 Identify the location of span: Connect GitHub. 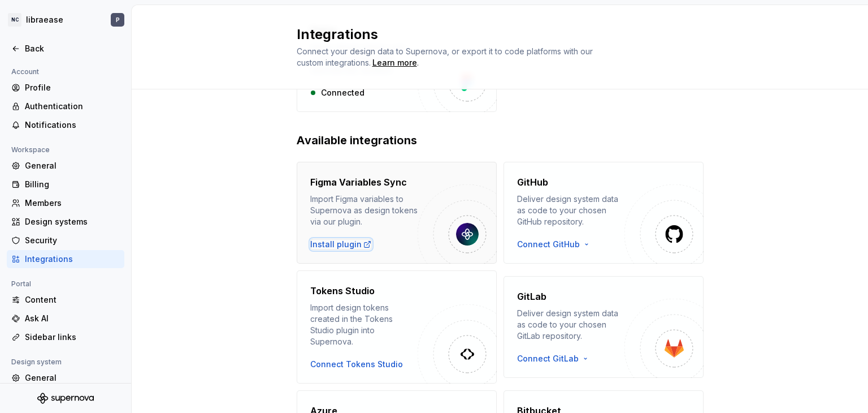
(548, 244).